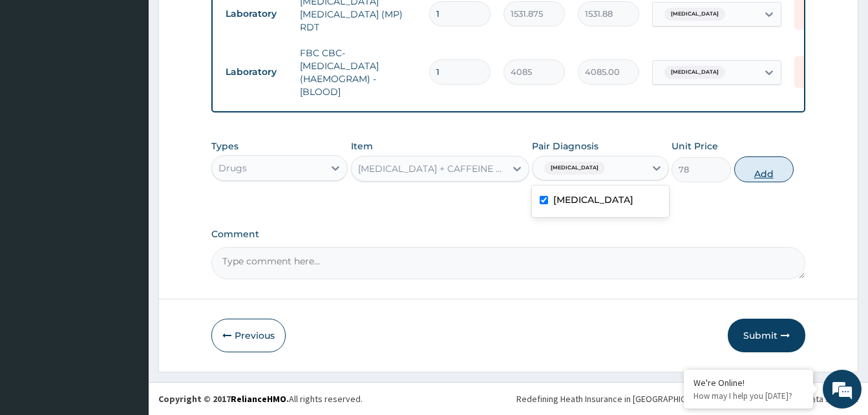 This screenshot has height=415, width=868. What do you see at coordinates (127, 190) in the screenshot?
I see `span: We're online!` at bounding box center [127, 190].